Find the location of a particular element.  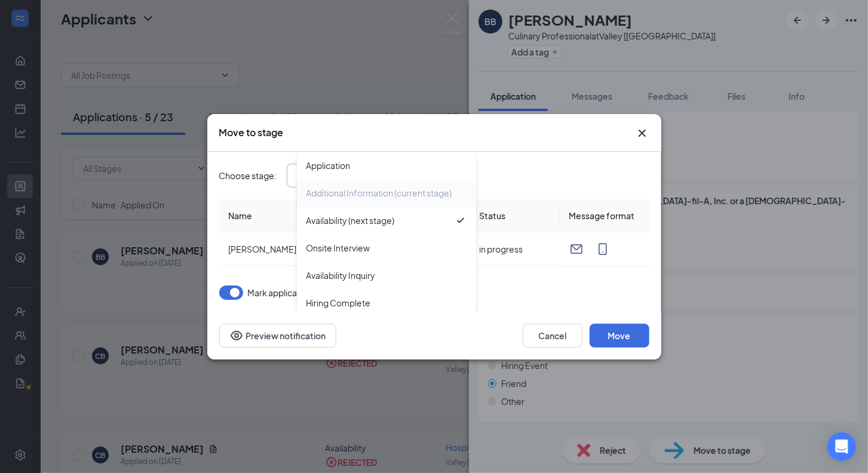

svg: MobileSms is located at coordinates (603, 249).